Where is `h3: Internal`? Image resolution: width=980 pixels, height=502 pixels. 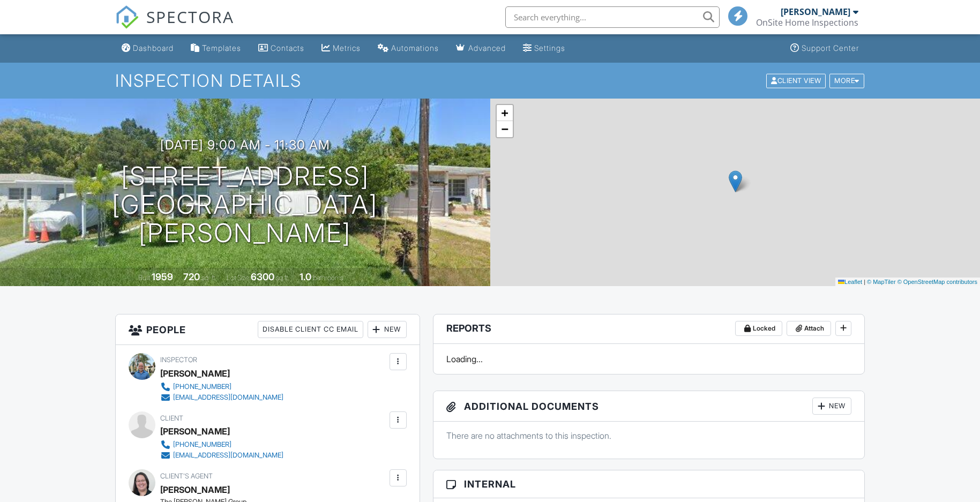
h3: Internal is located at coordinates (649, 485).